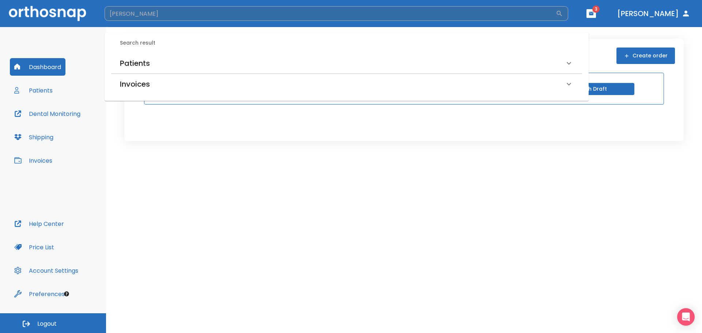 Image resolution: width=702 pixels, height=333 pixels. Describe the element at coordinates (67, 294) in the screenshot. I see `div: Tooltip anchor` at that location.